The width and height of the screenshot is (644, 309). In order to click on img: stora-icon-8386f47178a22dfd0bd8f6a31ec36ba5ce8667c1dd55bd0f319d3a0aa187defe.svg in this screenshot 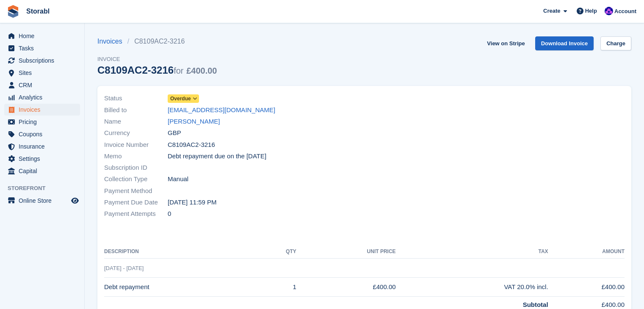, I will do `click(13, 11)`.